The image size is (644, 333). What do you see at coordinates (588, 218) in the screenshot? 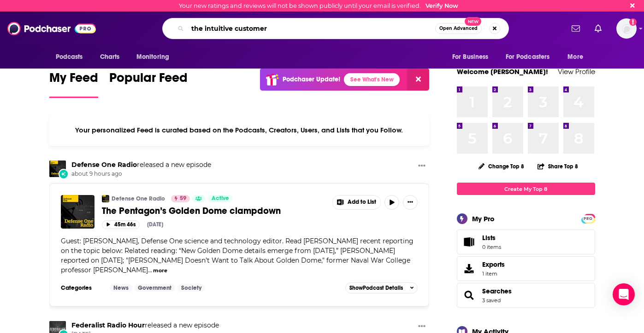
I see `a: PRO` at bounding box center [588, 218].